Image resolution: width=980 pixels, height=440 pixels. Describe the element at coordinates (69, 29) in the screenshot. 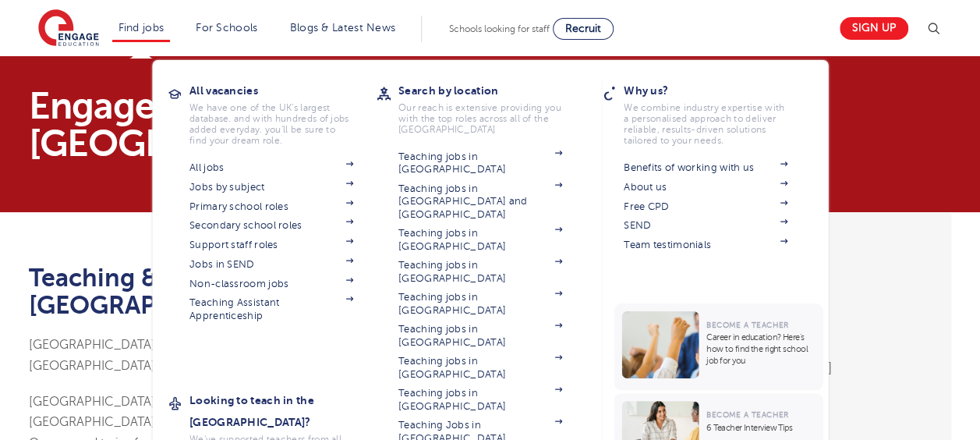

I see `img: Engage Education` at that location.